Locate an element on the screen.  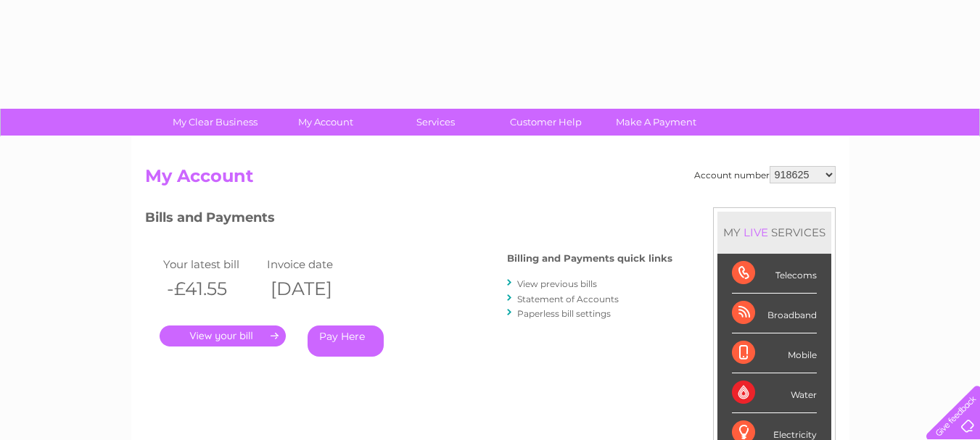
div: Telecoms is located at coordinates (774, 274).